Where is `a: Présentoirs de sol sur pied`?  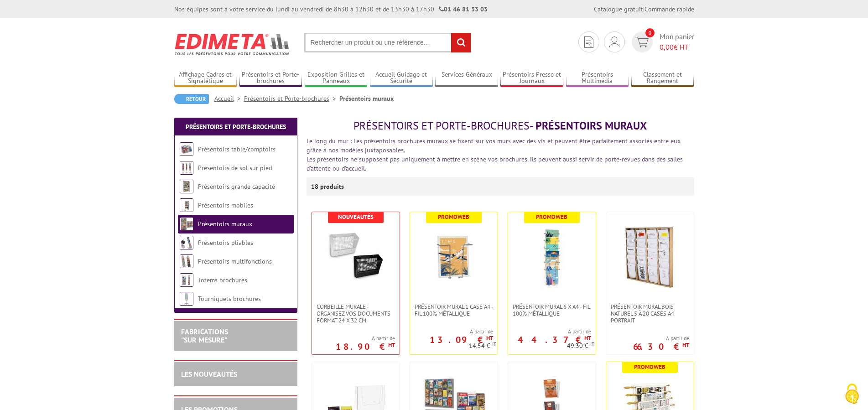
a: Présentoirs de sol sur pied is located at coordinates (235, 168).